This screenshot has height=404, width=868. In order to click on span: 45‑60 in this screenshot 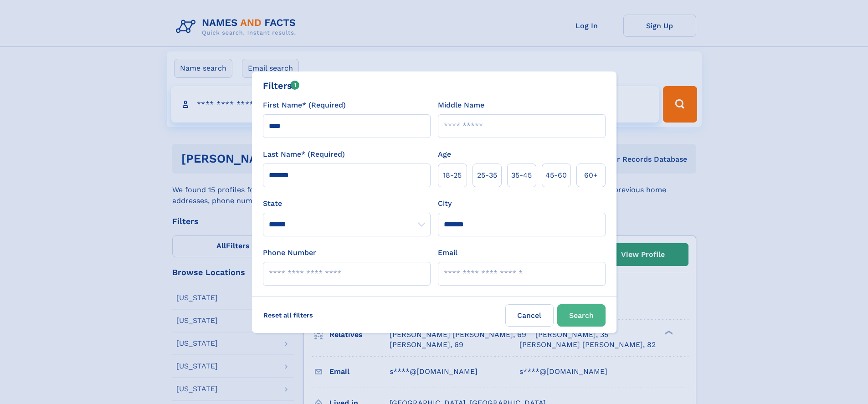, I will do `click(556, 175)`.